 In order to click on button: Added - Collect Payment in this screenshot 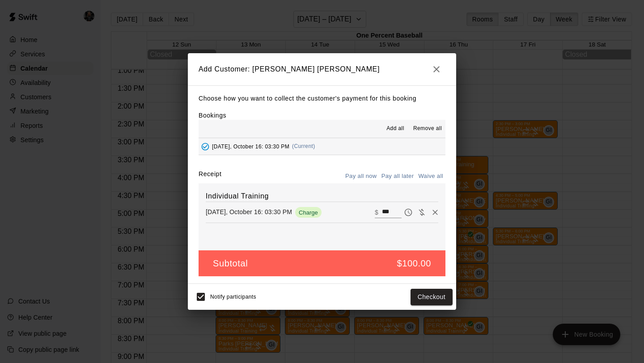, I will do `click(205, 147)`.